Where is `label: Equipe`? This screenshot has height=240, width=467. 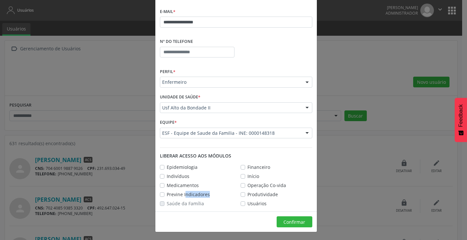 label: Equipe is located at coordinates (168, 122).